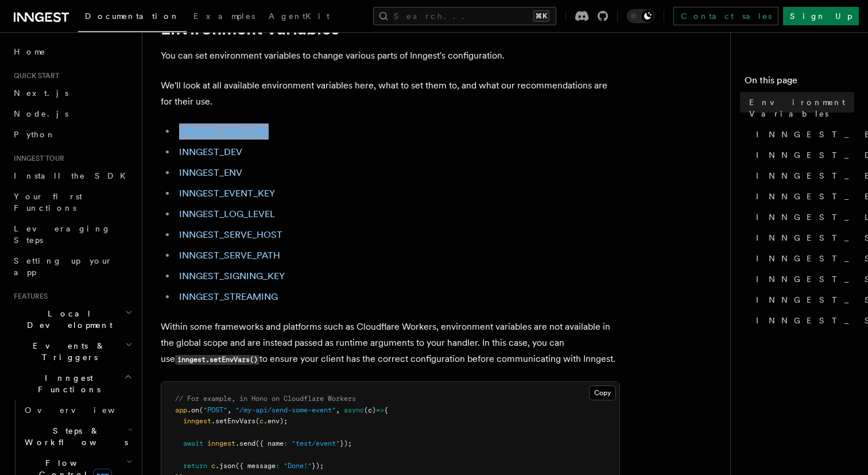 The image size is (868, 475). Describe the element at coordinates (276, 421) in the screenshot. I see `span: .env);` at that location.